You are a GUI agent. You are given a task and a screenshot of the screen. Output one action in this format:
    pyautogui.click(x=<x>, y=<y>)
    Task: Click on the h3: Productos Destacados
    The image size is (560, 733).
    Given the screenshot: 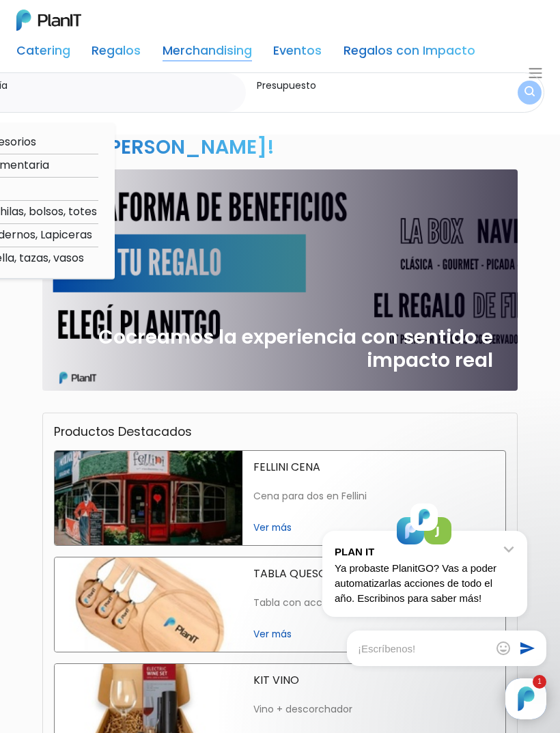 What is the action you would take?
    pyautogui.click(x=123, y=431)
    